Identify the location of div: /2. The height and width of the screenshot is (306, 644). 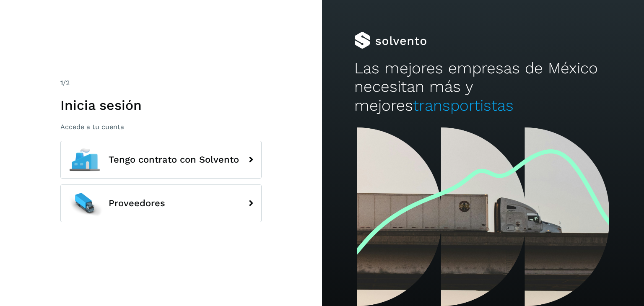
(161, 83).